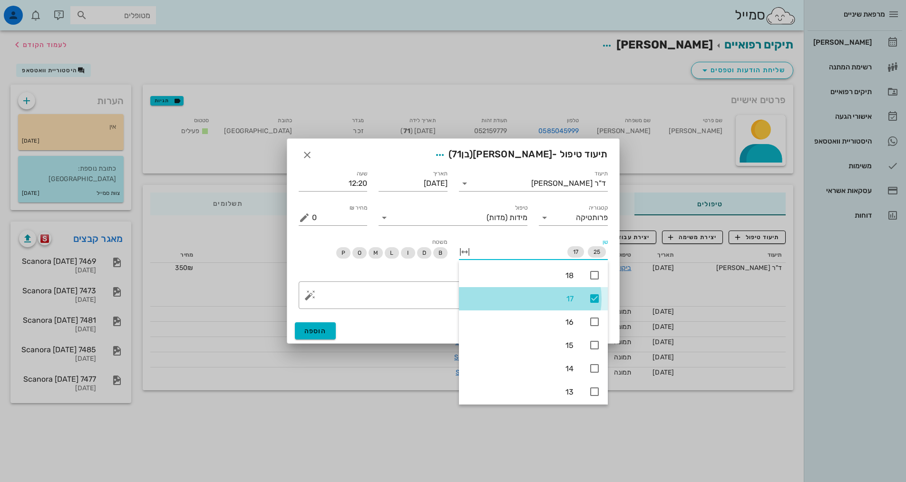 The width and height of the screenshot is (906, 482). I want to click on span: I, so click(407, 253).